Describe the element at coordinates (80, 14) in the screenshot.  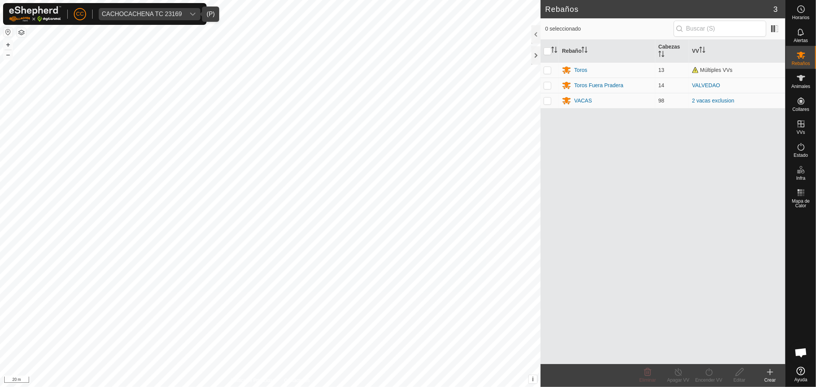
I see `span: CC` at that location.